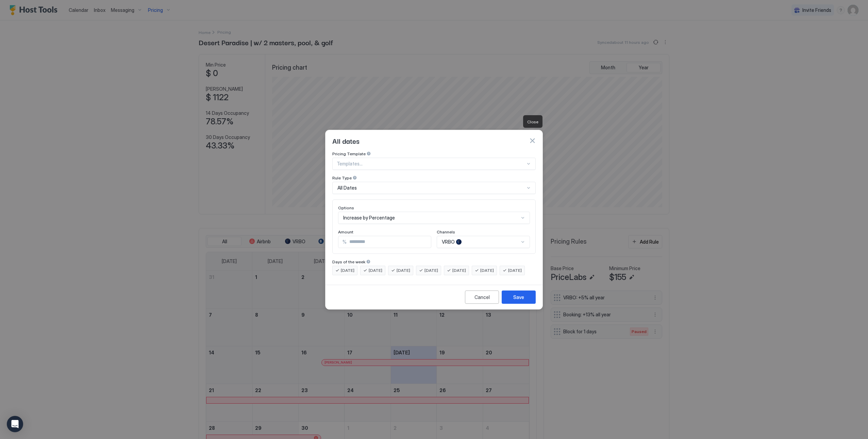 Image resolution: width=868 pixels, height=439 pixels. Describe the element at coordinates (346, 140) in the screenshot. I see `span: All dates` at that location.